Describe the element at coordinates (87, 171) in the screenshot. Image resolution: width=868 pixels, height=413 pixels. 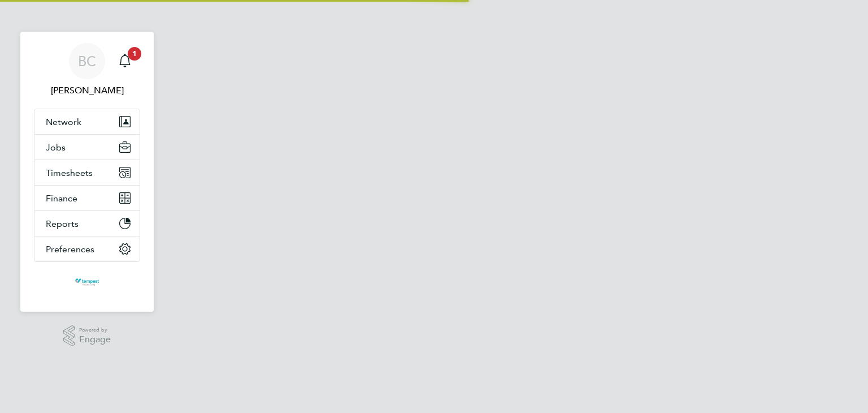
I see `nav: Main navigation` at that location.